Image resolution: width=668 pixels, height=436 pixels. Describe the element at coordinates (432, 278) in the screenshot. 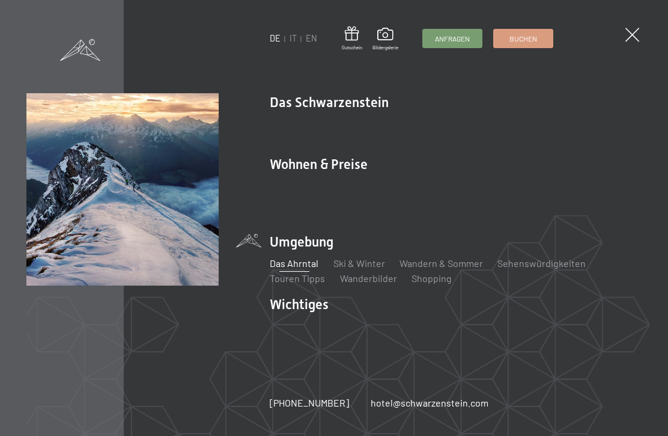

I see `a: Shopping` at that location.